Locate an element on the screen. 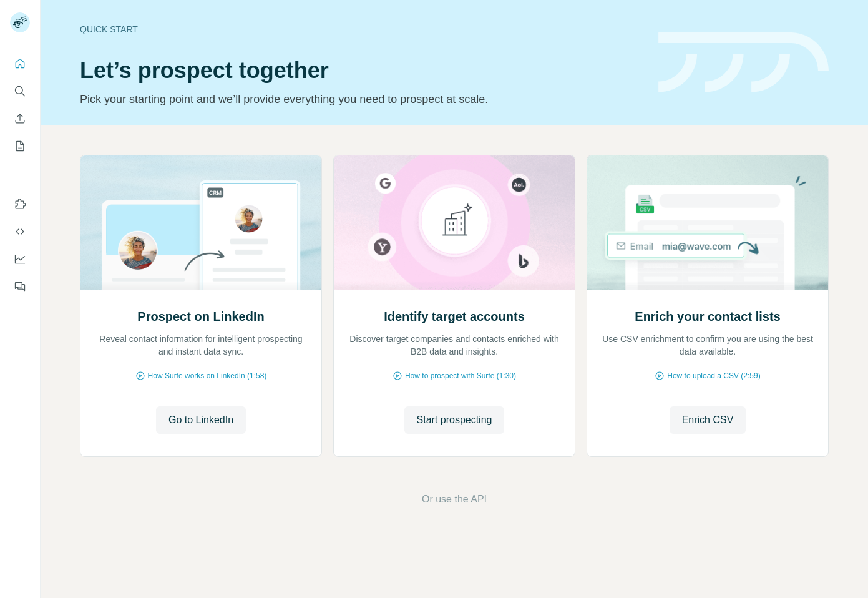 This screenshot has width=868, height=598. img: Identify target accounts is located at coordinates (455, 223).